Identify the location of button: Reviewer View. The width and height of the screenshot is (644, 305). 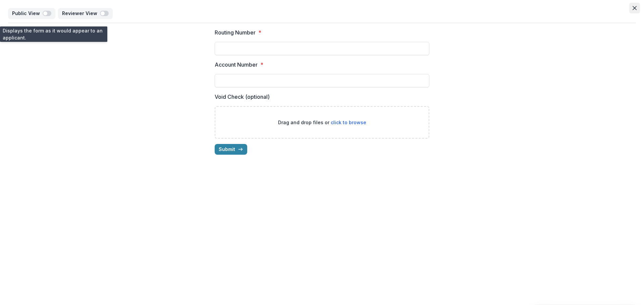
(85, 13).